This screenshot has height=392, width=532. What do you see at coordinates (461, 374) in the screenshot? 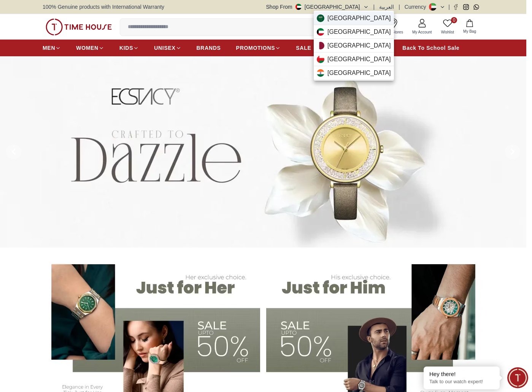
I see `div: Hey there!` at bounding box center [461, 374].